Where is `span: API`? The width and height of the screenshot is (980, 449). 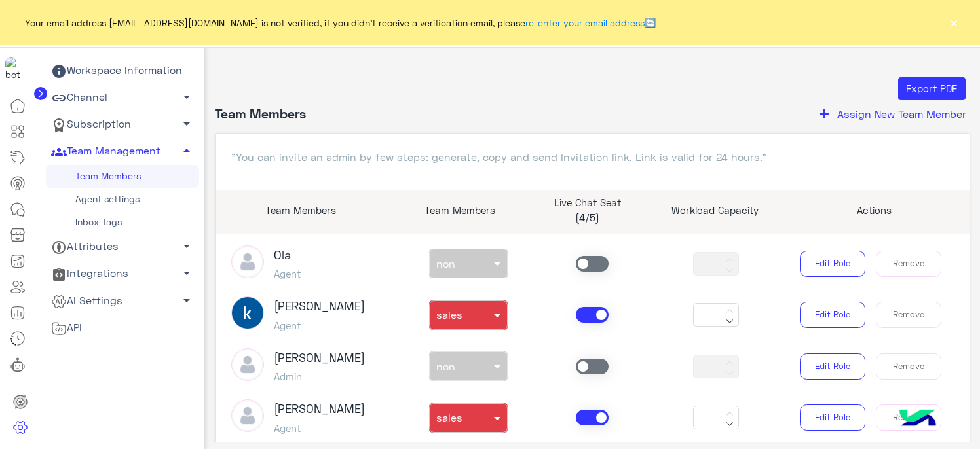
span: API is located at coordinates (66, 328).